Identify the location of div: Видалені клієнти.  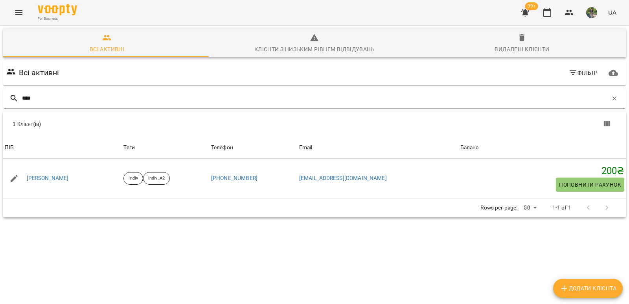
(522, 49).